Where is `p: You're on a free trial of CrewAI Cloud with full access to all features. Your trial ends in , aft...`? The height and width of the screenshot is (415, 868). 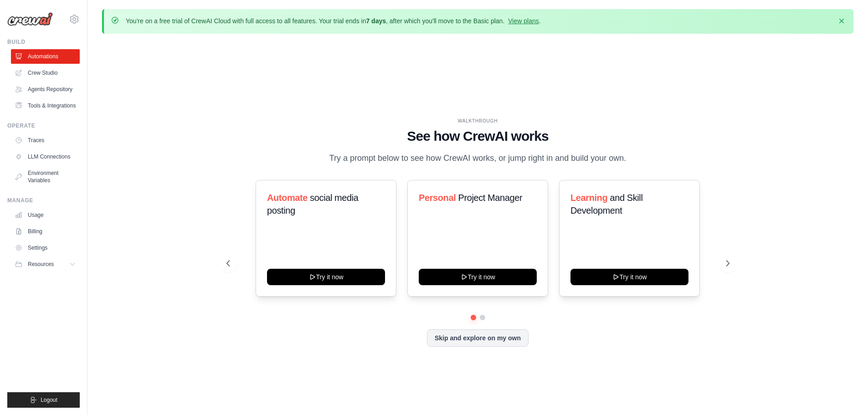 p: You're on a free trial of CrewAI Cloud with full access to all features. Your trial ends in , aft... is located at coordinates (333, 21).